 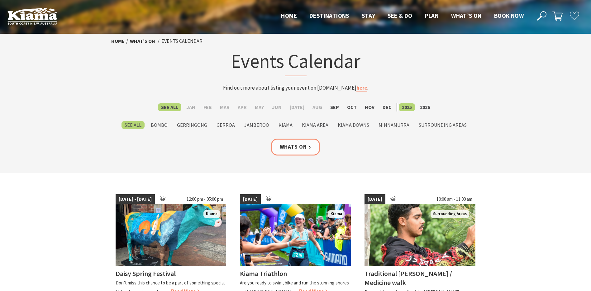 What do you see at coordinates (387, 107) in the screenshot?
I see `label: Dec` at bounding box center [387, 107].